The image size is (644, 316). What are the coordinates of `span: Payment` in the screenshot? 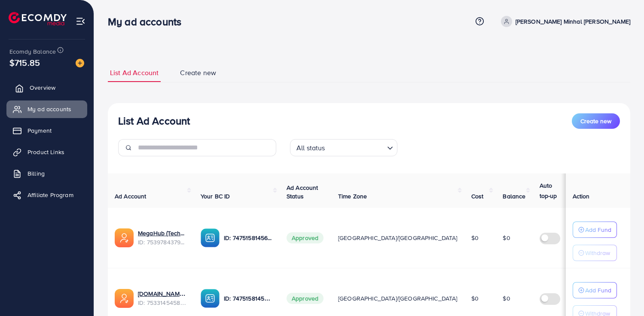 It's located at (40, 130).